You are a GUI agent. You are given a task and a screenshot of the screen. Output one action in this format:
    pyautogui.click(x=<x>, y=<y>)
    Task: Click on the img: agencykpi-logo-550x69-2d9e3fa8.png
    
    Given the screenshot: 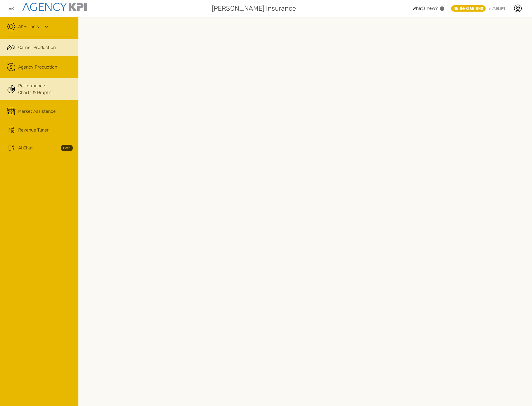 What is the action you would take?
    pyautogui.click(x=55, y=7)
    